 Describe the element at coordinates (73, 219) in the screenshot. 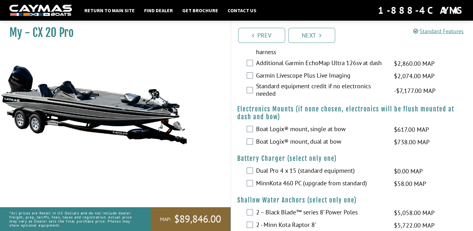

I see `p: *All prices are Retail in US Dollars and do not include dealer freight, prep, tariffs, fees, taxe...` at that location.